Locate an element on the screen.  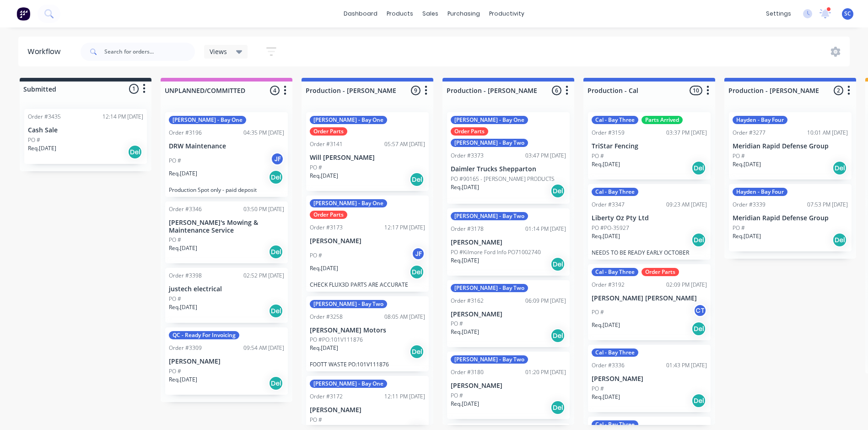
p: DRW Maintenance is located at coordinates (226, 146).